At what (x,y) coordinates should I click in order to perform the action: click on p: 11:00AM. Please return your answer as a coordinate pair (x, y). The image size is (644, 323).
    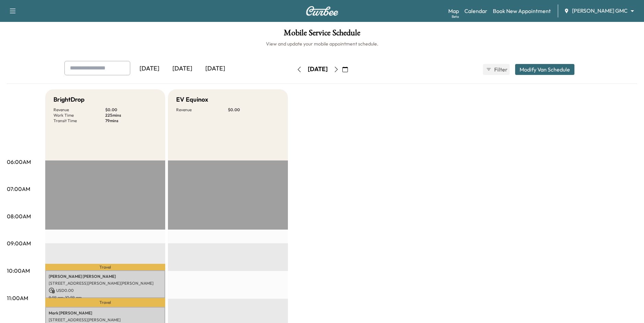
    Looking at the image, I should click on (17, 298).